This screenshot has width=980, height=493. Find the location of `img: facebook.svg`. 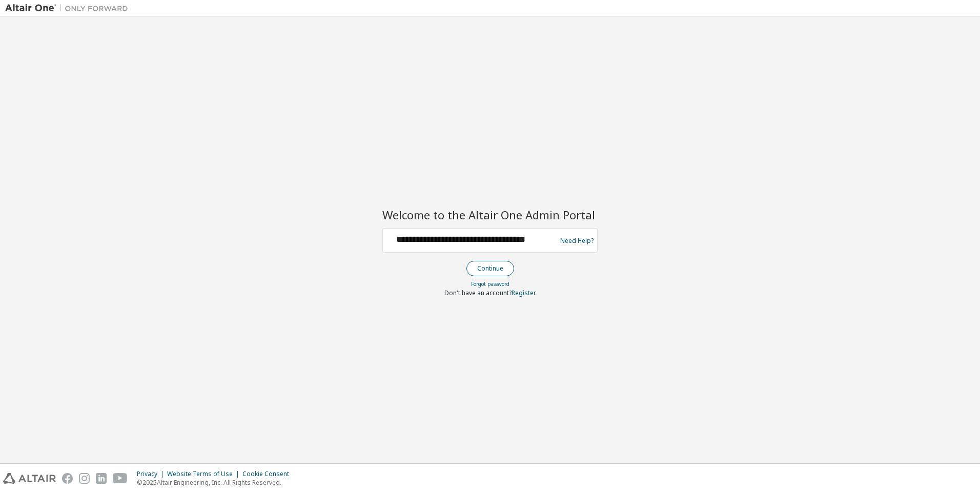

img: facebook.svg is located at coordinates (67, 478).